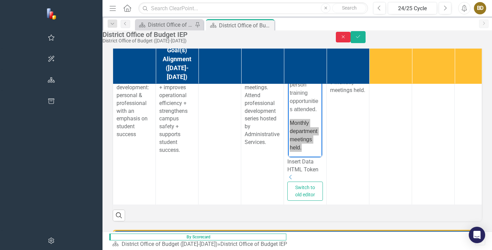 This screenshot has height=250, width=492. What do you see at coordinates (198, 237) in the screenshot?
I see `span: By Scorecard` at bounding box center [198, 237].